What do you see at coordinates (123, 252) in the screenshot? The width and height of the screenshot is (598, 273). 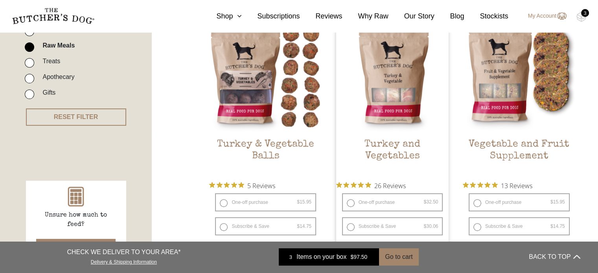 I see `p: CHECK WE DELIVER TO YOUR AREA*` at bounding box center [123, 252].